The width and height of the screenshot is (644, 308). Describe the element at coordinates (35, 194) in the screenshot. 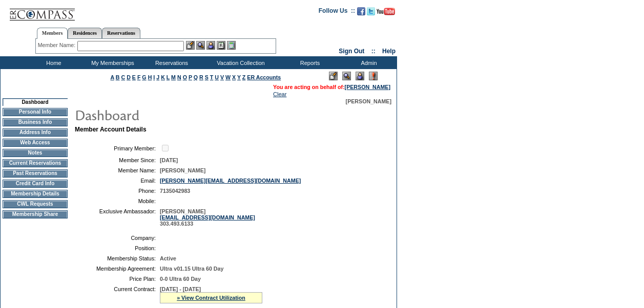

I see `td: Membership Details` at that location.